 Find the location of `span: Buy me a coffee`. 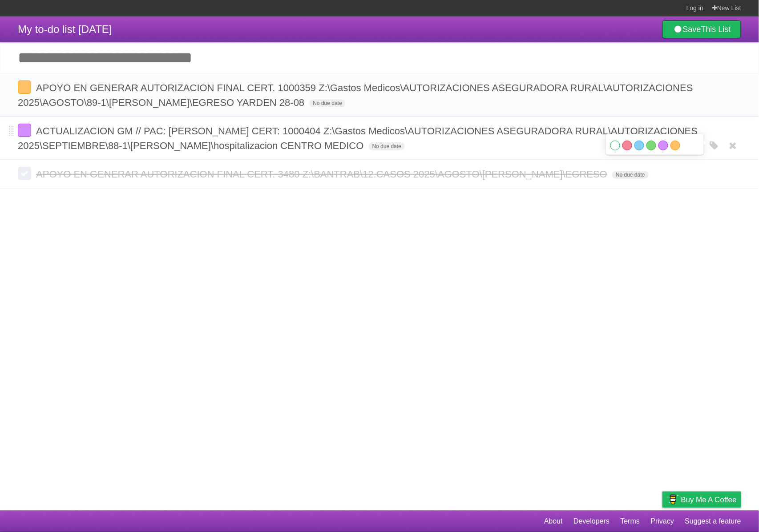

span: Buy me a coffee is located at coordinates (709, 499).